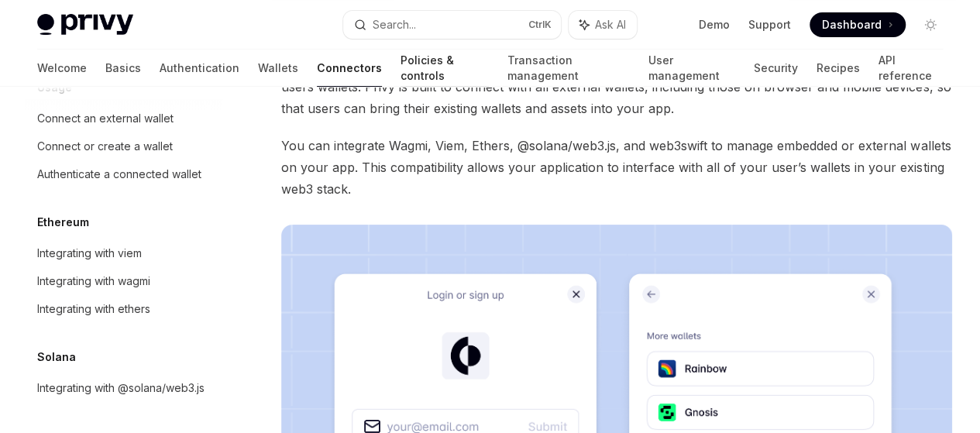  I want to click on h5: Solana, so click(56, 357).